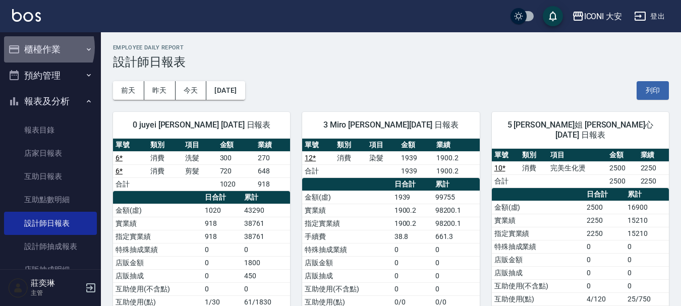  What do you see at coordinates (649, 16) in the screenshot?
I see `button: 登出` at bounding box center [649, 16].